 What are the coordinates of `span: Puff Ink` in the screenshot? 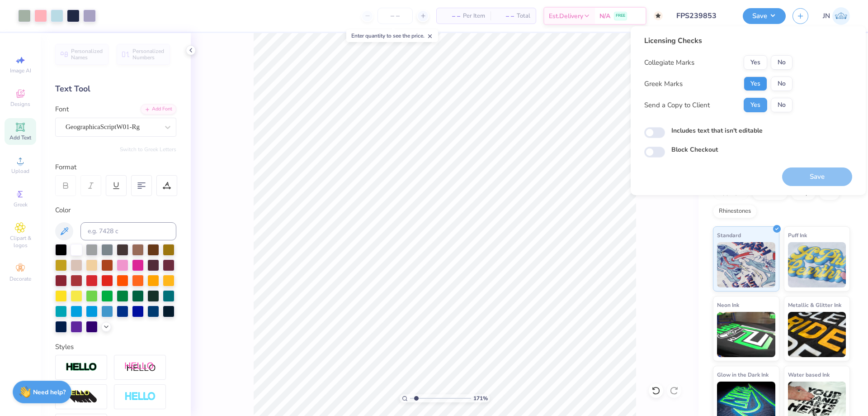 It's located at (797, 235).